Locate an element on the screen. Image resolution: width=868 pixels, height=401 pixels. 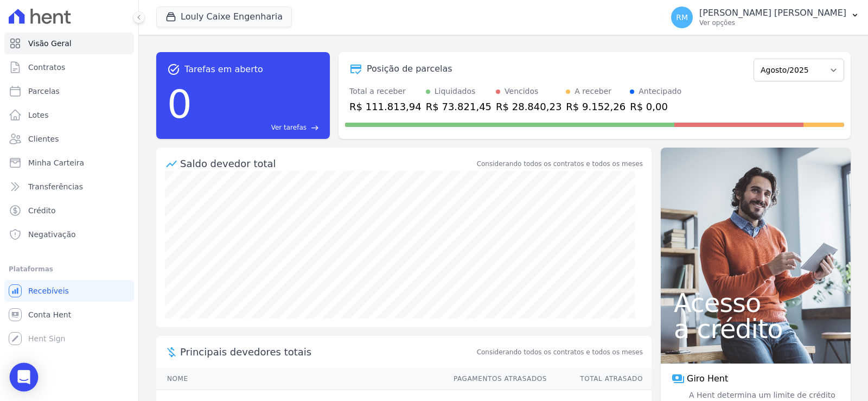
div: Vencidos is located at coordinates (521, 91).